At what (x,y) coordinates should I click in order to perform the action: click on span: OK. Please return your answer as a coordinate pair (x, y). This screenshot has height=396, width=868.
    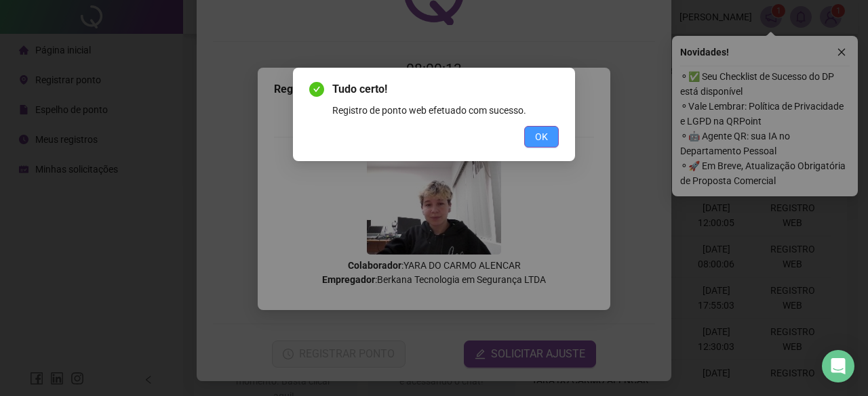
    Looking at the image, I should click on (541, 137).